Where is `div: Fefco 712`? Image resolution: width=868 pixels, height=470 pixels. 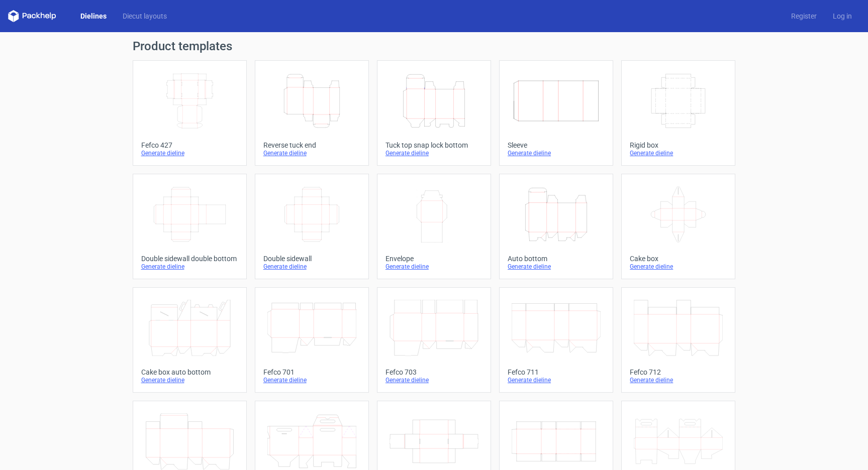
div: Fefco 712 is located at coordinates (678, 372).